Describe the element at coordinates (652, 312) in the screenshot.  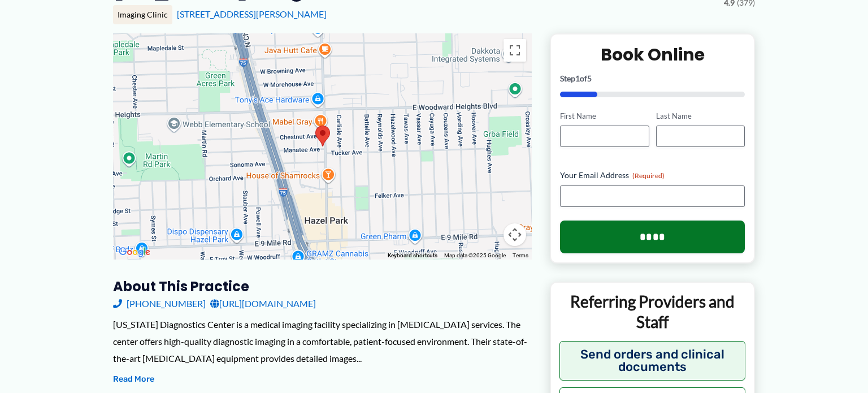
I see `p: Referring Providers and Staff` at that location.